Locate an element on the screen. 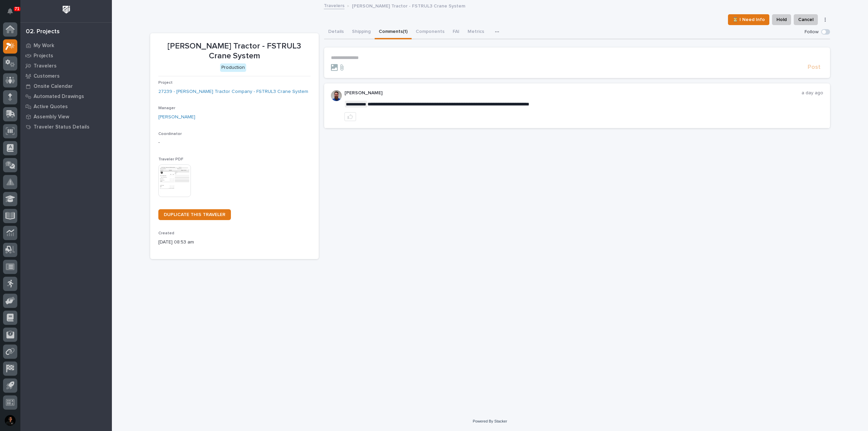  span: Post is located at coordinates (814, 67).